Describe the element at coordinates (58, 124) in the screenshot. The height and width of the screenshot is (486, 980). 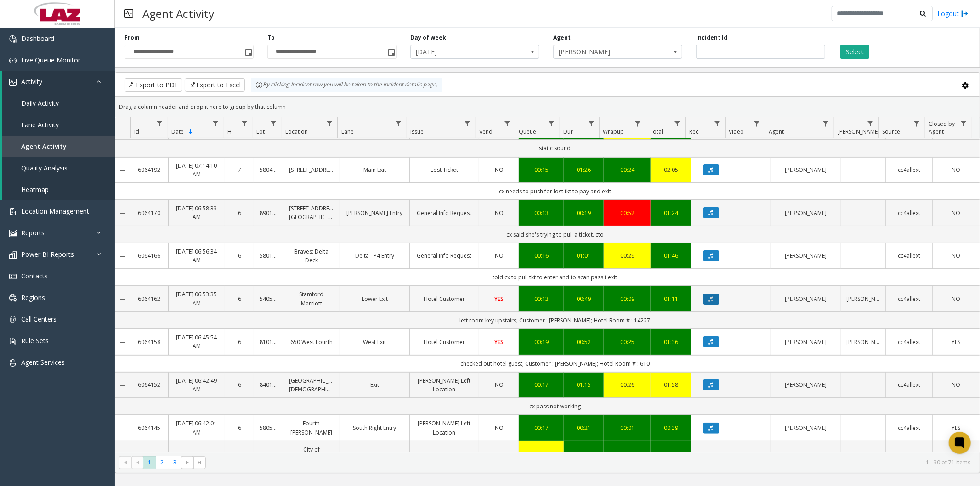
I see `a: Lane Activity` at that location.